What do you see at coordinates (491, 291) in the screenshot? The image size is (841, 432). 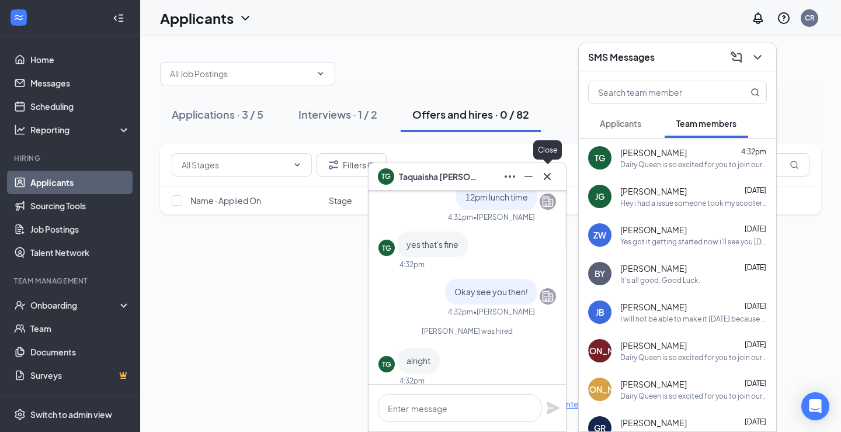 I see `span: Okay see you then!` at bounding box center [491, 291].